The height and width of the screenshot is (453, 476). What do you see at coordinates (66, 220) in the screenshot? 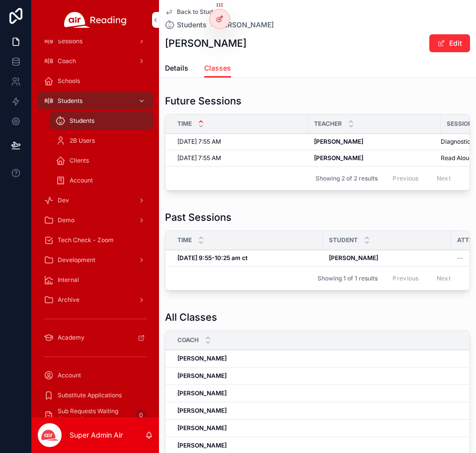
I see `span: Demo` at bounding box center [66, 220].